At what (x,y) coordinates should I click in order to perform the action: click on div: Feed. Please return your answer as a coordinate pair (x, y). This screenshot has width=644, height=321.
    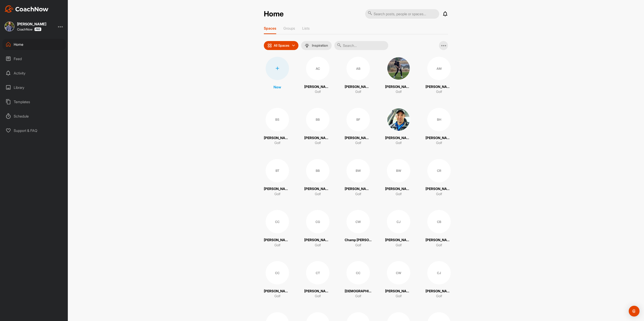
    Looking at the image, I should click on (34, 59).